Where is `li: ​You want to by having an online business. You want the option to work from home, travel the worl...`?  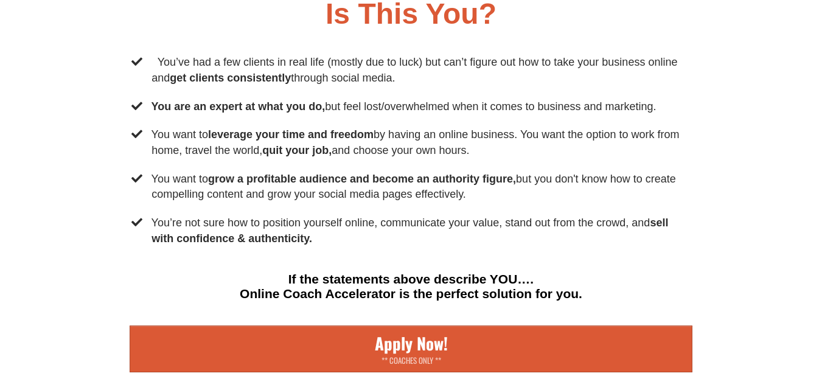
li: ​You want to by having an online business. You want the option to work from home, travel the worl... is located at coordinates (411, 144).